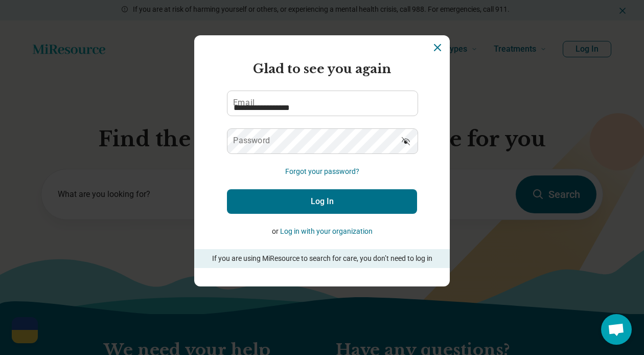 The width and height of the screenshot is (644, 355). I want to click on section: Login Dialog, so click(322, 160).